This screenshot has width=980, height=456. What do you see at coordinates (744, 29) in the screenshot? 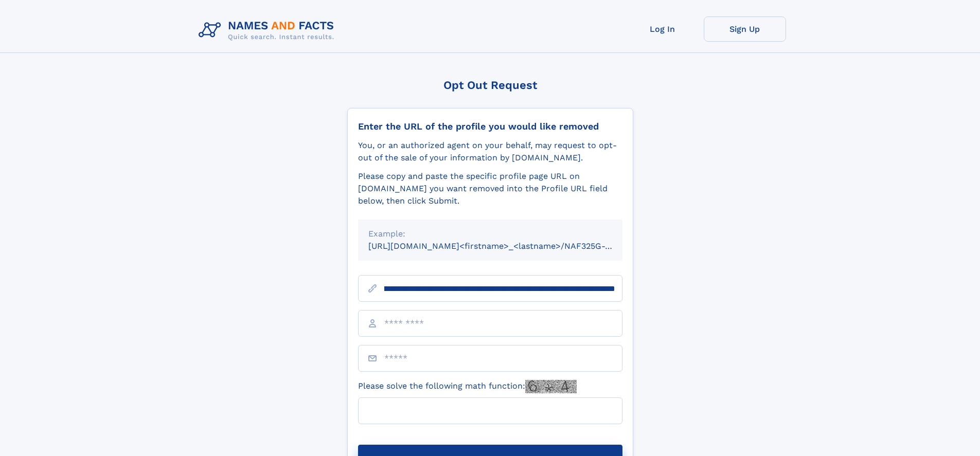
I see `a: Sign Up` at bounding box center [744, 29].